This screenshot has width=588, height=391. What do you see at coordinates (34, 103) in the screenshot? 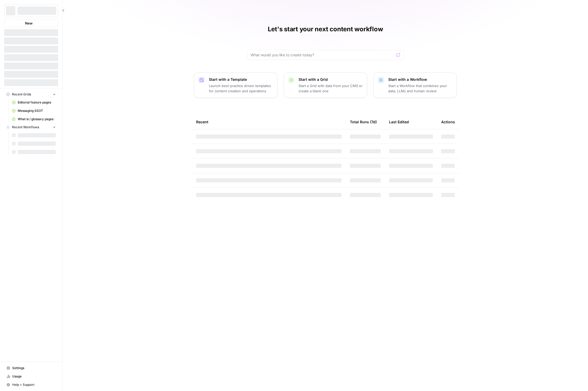
I see `a: Editorial feature pages` at bounding box center [34, 103].